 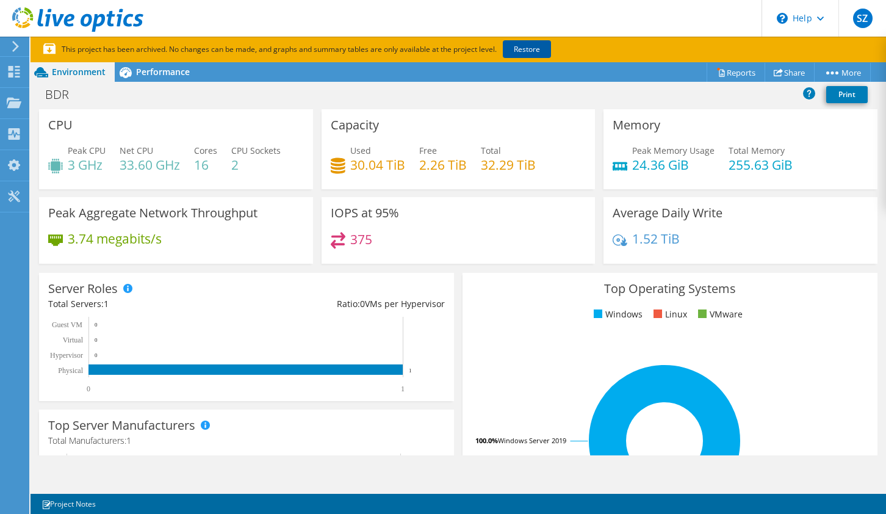 I want to click on h3: Capacity, so click(x=354, y=125).